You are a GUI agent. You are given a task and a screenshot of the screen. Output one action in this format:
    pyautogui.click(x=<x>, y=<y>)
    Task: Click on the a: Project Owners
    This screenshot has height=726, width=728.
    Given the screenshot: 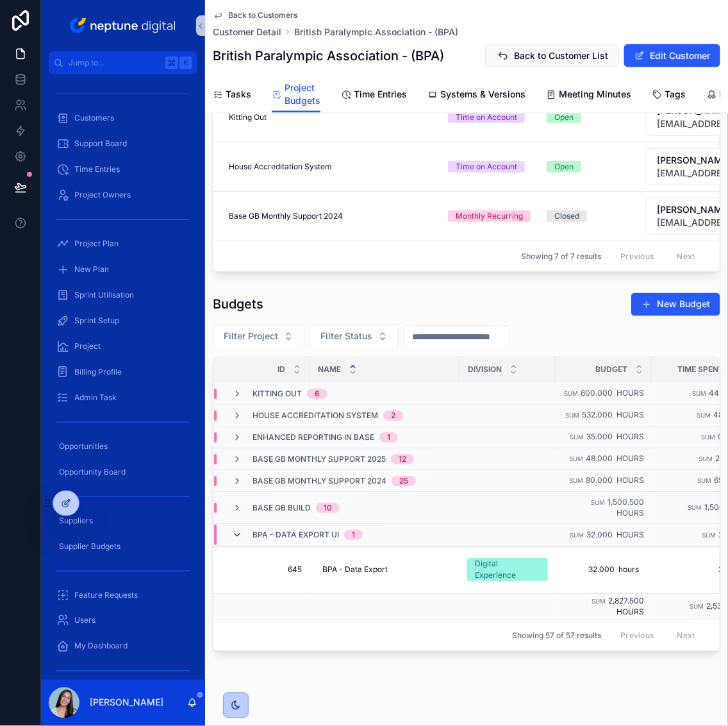 What is the action you would take?
    pyautogui.click(x=123, y=195)
    